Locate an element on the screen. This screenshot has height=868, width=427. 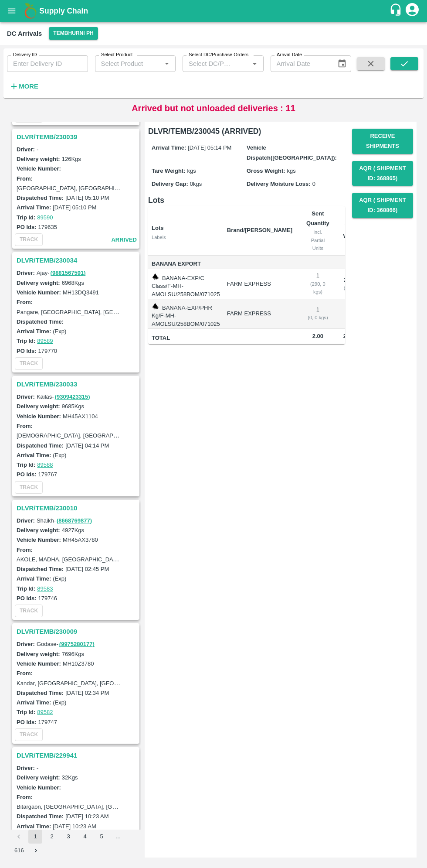
label: Arrival Date is located at coordinates (290, 55).